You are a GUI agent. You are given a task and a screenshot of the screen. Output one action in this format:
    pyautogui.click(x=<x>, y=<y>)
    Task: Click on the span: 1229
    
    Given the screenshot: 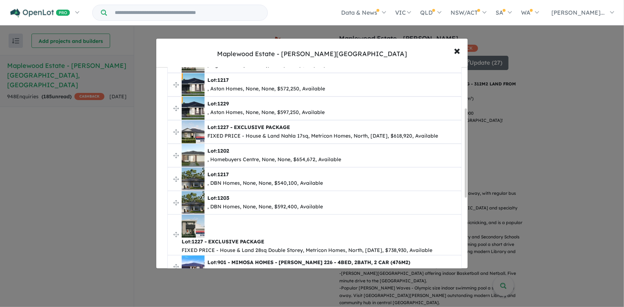 What is the action you would take?
    pyautogui.click(x=223, y=104)
    